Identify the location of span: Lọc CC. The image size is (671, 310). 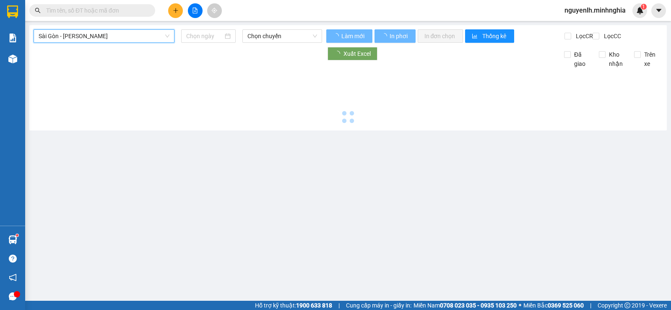
(612, 36).